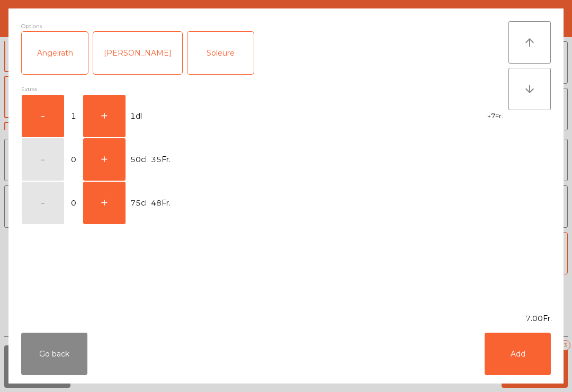 Image resolution: width=572 pixels, height=392 pixels. I want to click on button: Go back, so click(54, 354).